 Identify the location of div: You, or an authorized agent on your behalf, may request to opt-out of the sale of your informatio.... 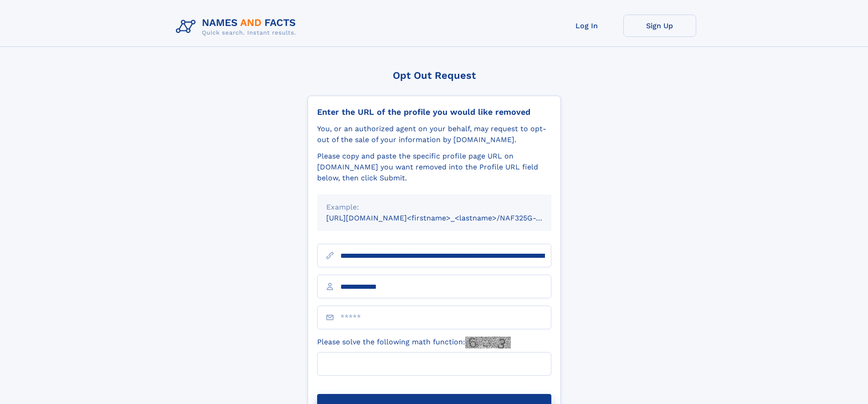
(434, 134).